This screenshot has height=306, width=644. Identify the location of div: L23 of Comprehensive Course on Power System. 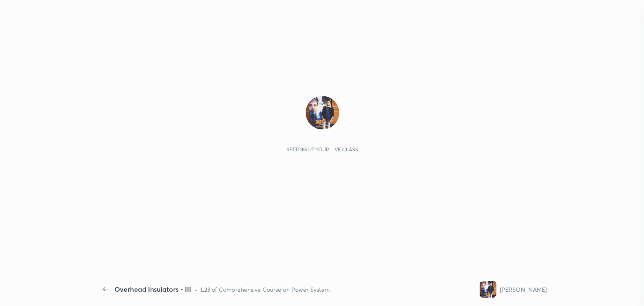
(265, 289).